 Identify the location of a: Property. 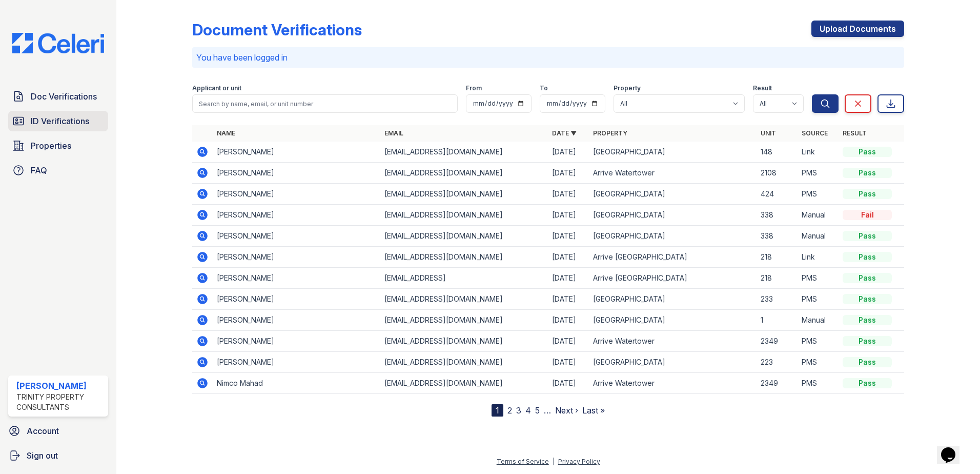
(610, 133).